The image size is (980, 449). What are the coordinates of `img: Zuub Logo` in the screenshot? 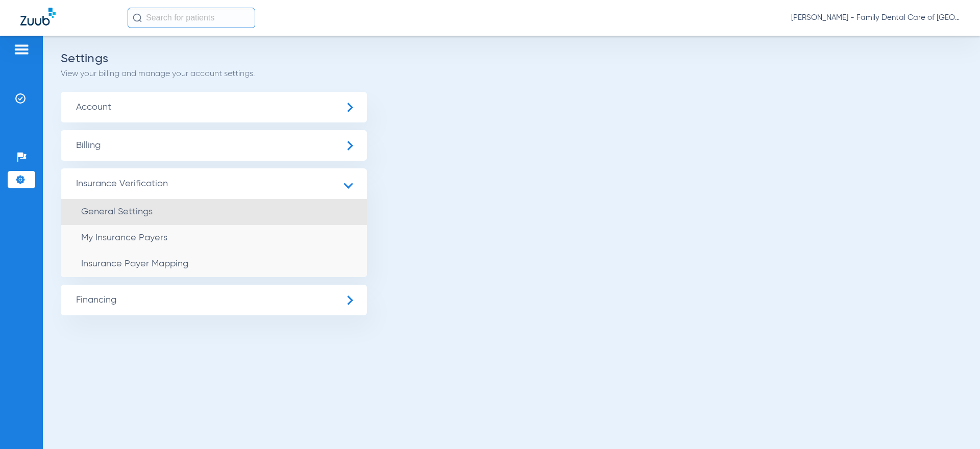 It's located at (38, 16).